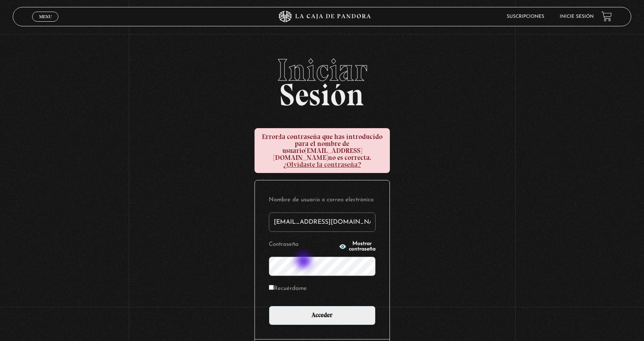  What do you see at coordinates (322, 316) in the screenshot?
I see `input: Acceder` at bounding box center [322, 316].